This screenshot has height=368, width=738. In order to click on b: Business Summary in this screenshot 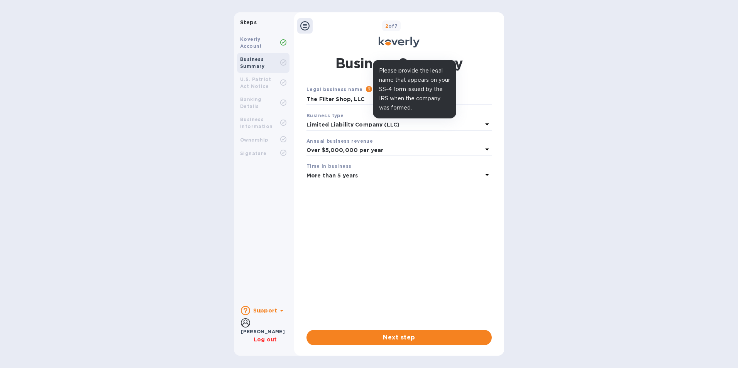, I will do `click(252, 63)`.